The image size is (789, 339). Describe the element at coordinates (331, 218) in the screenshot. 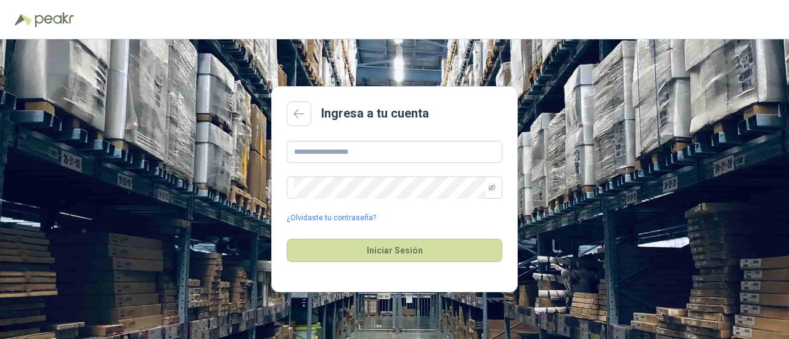

I see `a: ¿Olvidaste tu contraseña?` at that location.